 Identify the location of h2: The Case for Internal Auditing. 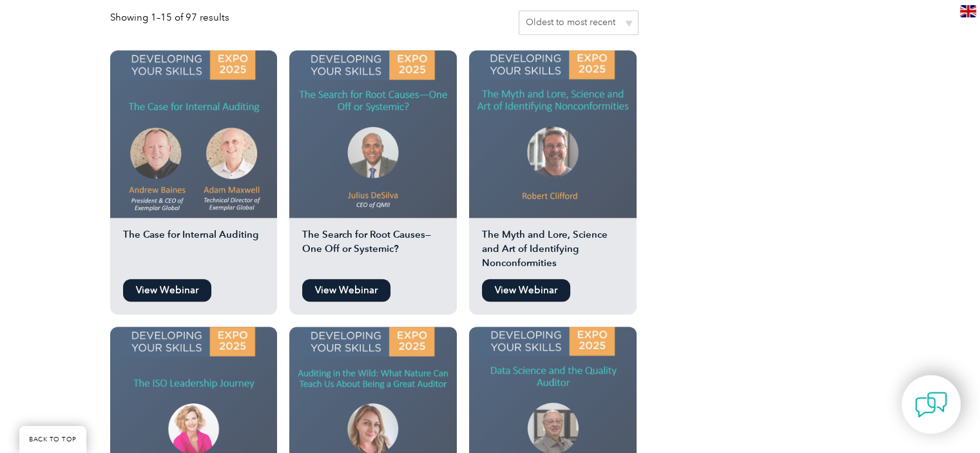
(193, 250).